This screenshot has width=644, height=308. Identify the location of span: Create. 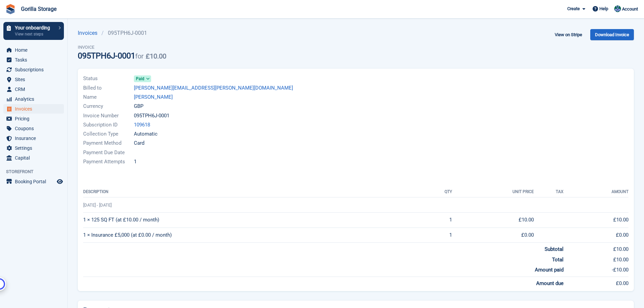
(573, 9).